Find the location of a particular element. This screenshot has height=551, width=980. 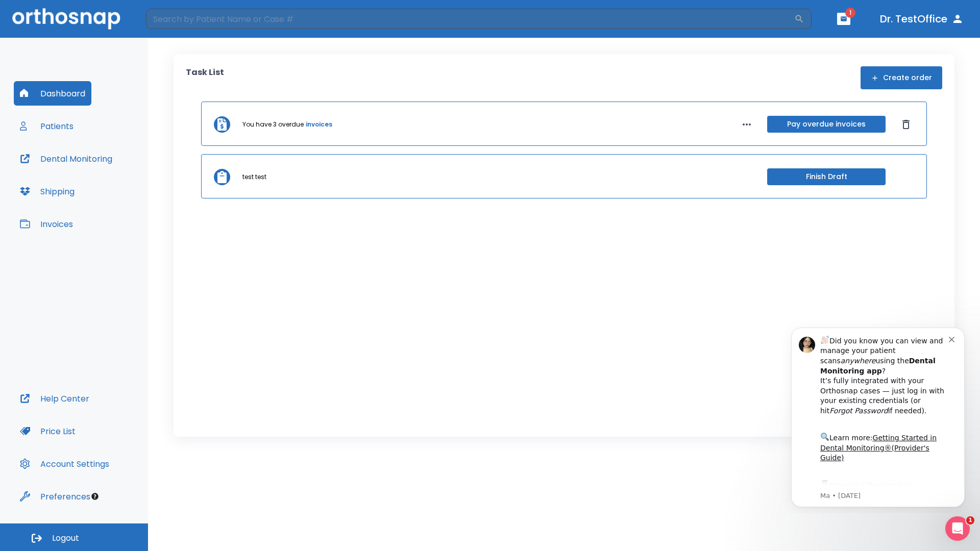

button: Account Settings is located at coordinates (64, 464).